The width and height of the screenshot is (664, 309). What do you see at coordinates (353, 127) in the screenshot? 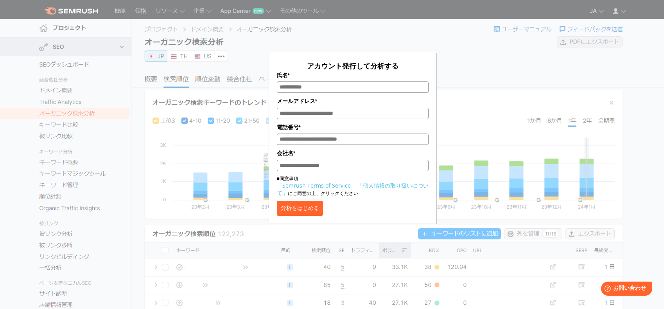
I see `label: 電話番号*` at bounding box center [353, 127].